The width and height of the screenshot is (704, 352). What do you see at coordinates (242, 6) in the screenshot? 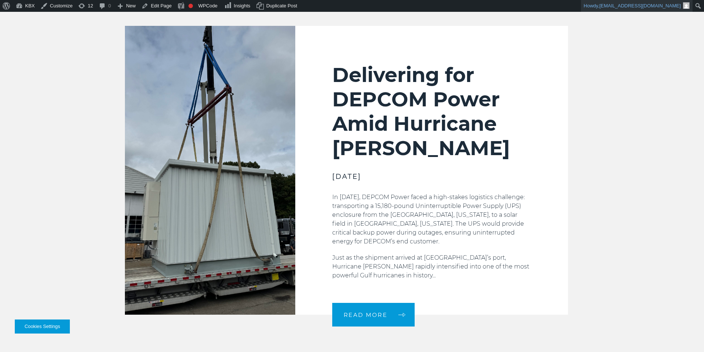
I see `span: Insights` at bounding box center [242, 6].